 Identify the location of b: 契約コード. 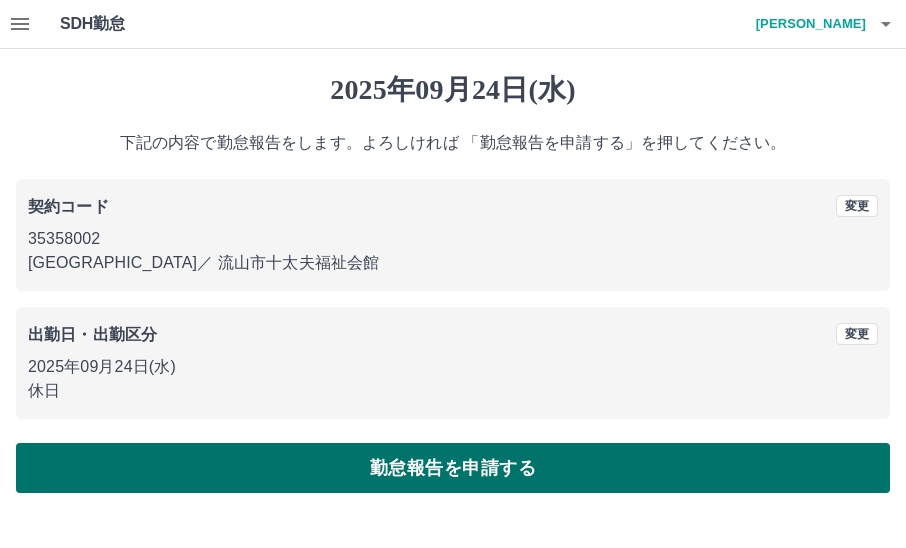
(68, 206).